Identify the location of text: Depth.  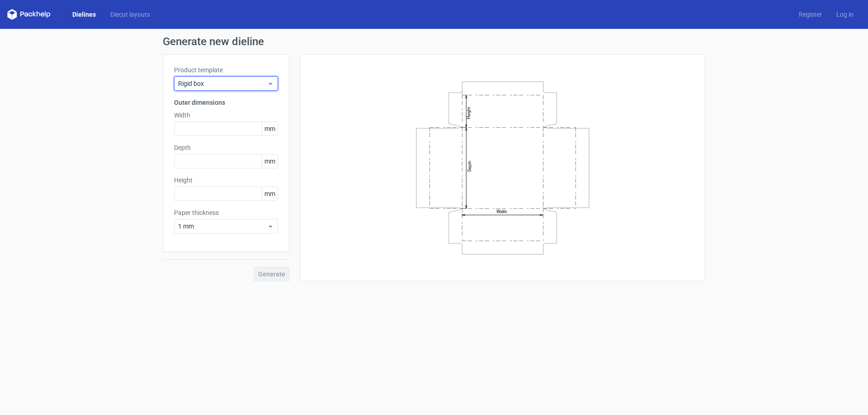
(470, 166).